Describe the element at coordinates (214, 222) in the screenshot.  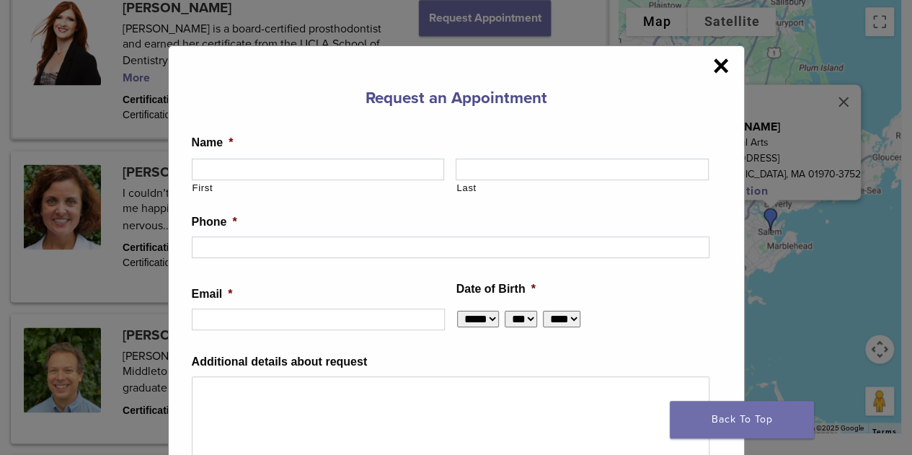
I see `label: Phone` at that location.